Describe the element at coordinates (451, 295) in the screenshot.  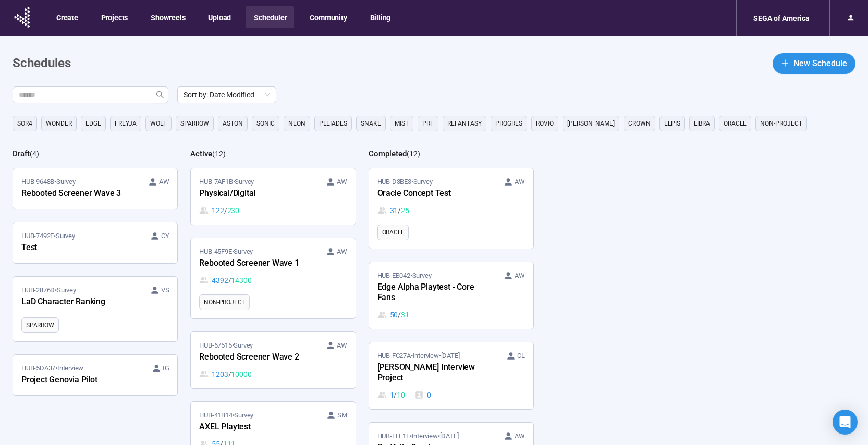
I see `a: HUB-EB042•Survey AWEdge Alpha Playtest - Core Fans50 / 31` at that location.